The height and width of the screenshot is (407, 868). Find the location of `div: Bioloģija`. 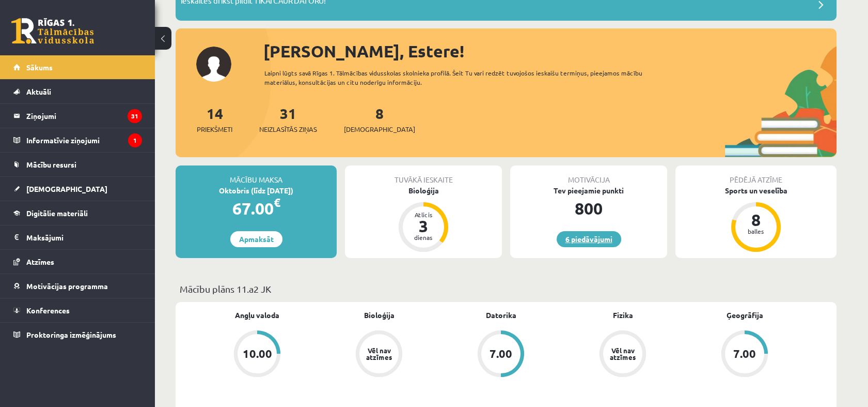

div: Bioloģija is located at coordinates (424, 190).